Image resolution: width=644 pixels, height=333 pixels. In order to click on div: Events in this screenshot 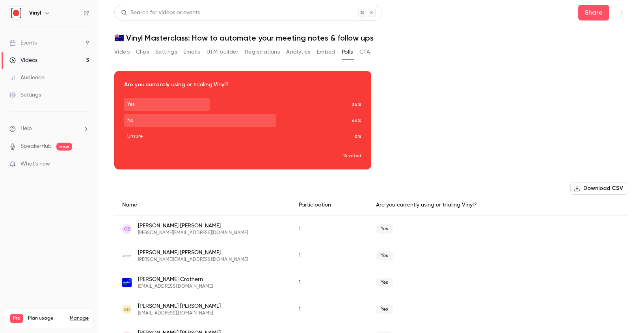, I will do `click(23, 43)`.